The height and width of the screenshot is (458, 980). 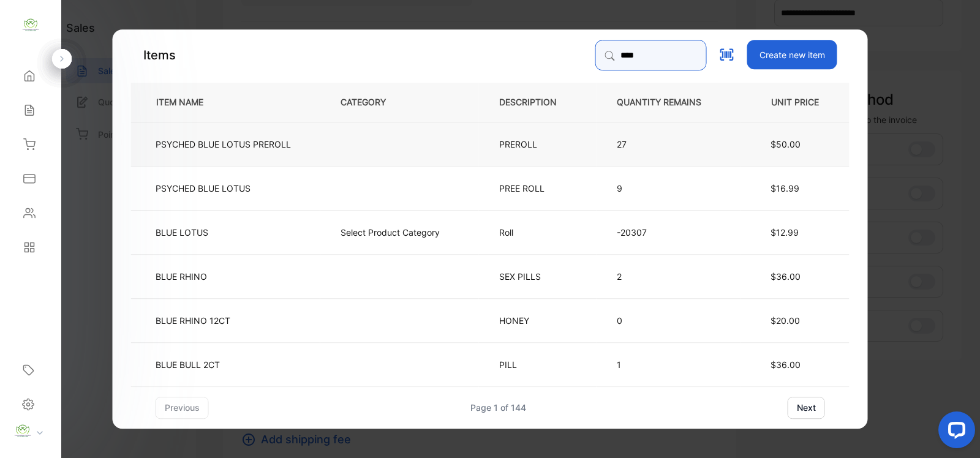 What do you see at coordinates (538, 102) in the screenshot?
I see `p: DESCRIPTION` at bounding box center [538, 102].